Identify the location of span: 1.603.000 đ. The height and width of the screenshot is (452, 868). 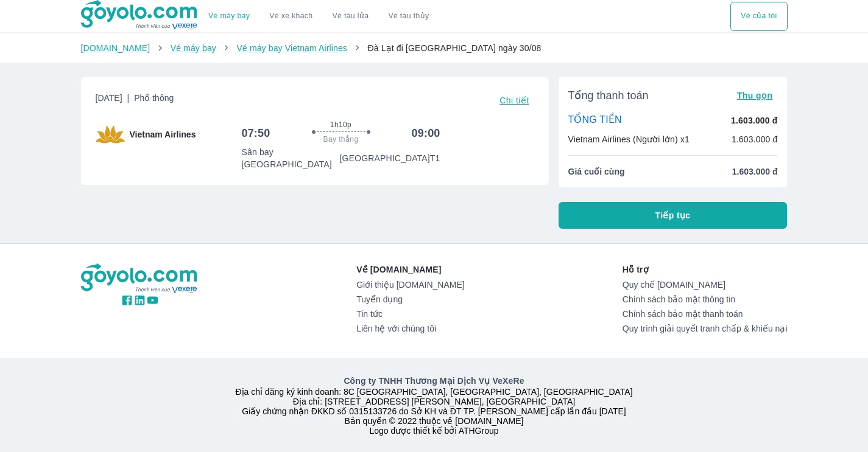
(754, 172).